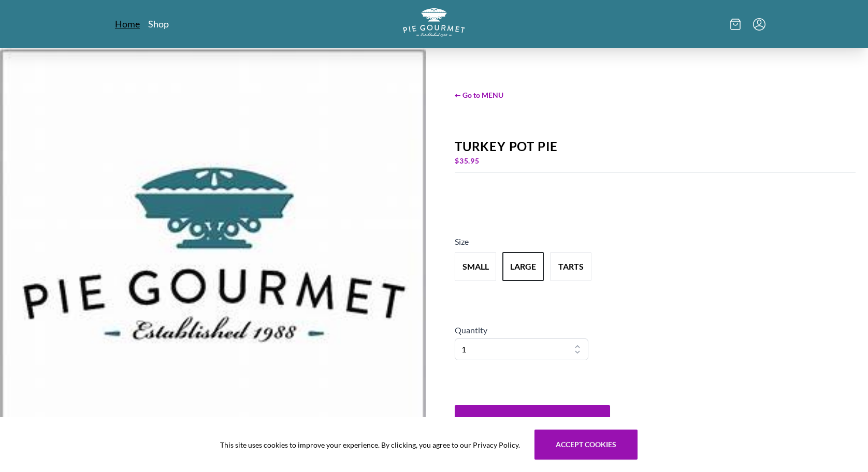  I want to click on button: Accept cookies, so click(586, 444).